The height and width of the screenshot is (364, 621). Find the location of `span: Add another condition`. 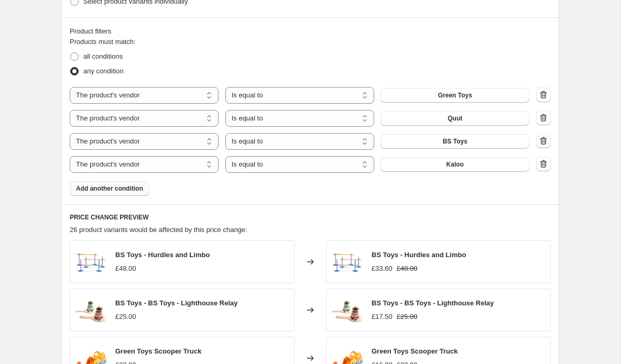

span: Add another condition is located at coordinates (109, 188).